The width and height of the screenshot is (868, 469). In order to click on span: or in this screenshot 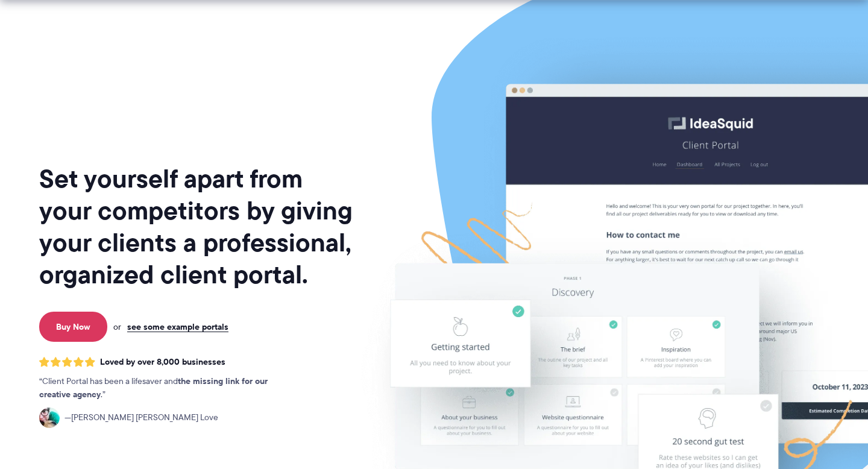, I will do `click(117, 327)`.